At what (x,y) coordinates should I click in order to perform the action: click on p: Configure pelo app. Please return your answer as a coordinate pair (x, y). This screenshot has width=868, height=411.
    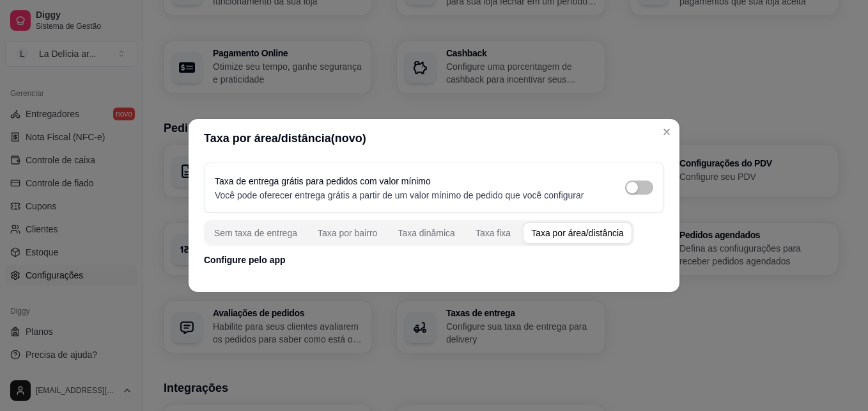
    Looking at the image, I should click on (434, 260).